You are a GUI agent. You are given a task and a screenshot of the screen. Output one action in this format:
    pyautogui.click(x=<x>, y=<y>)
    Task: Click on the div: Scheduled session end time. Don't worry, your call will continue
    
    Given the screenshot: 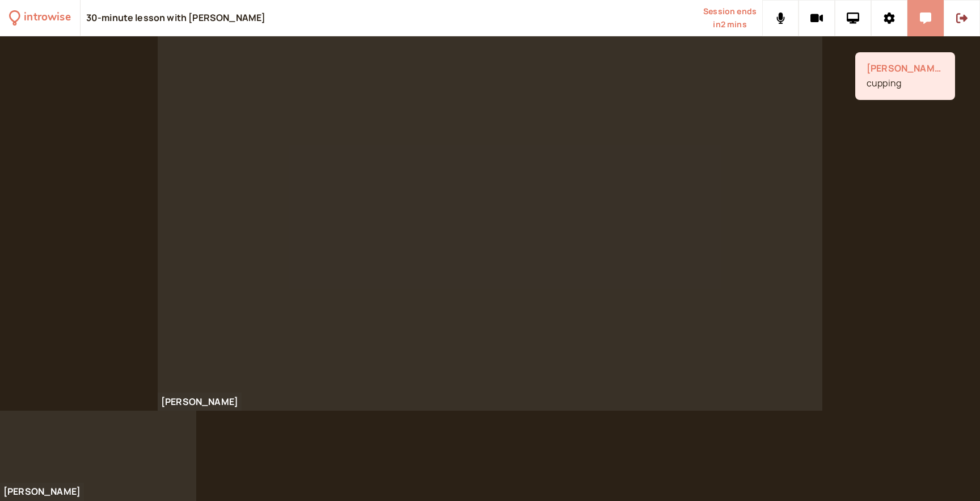 What is the action you would take?
    pyautogui.click(x=730, y=17)
    